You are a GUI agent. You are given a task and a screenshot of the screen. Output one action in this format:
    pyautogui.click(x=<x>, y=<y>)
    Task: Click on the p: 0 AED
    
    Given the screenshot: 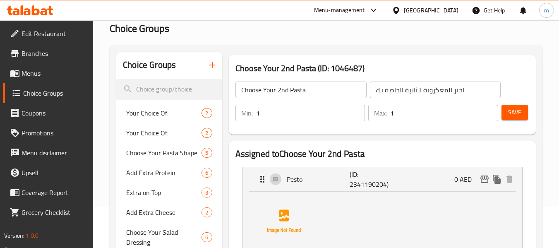 What is the action you would take?
    pyautogui.click(x=467, y=179)
    